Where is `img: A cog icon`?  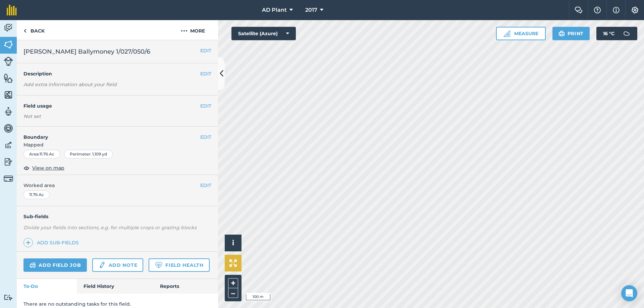 img: A cog icon is located at coordinates (635, 10).